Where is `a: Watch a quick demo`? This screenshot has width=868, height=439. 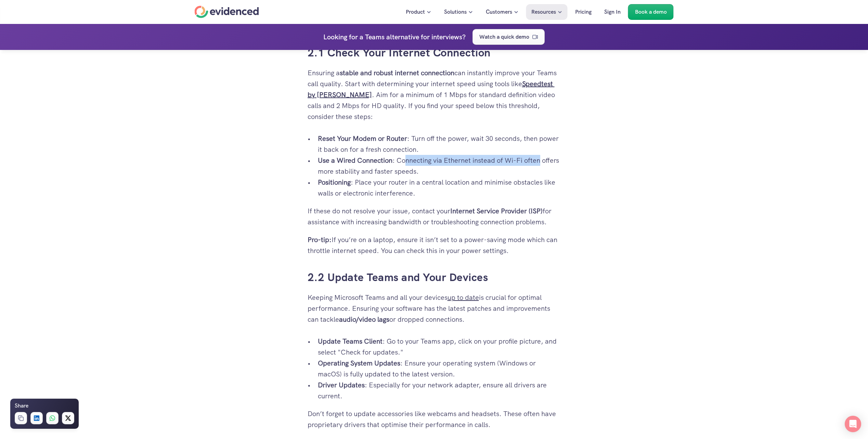 a: Watch a quick demo is located at coordinates (508, 37).